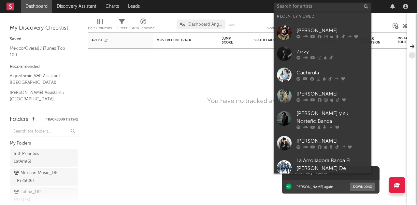  I want to click on input: Search for folders..., so click(44, 132).